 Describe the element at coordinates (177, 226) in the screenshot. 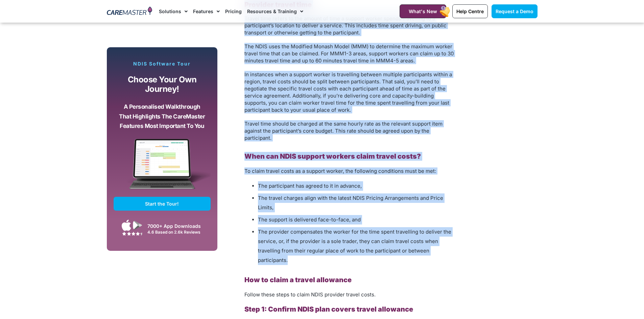

I see `div: 7000+ App Downloads` at that location.